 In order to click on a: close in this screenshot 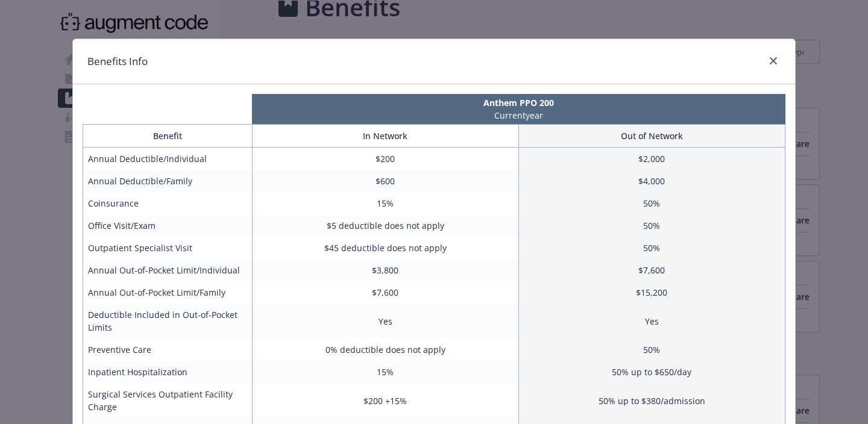, I will do `click(773, 61)`.